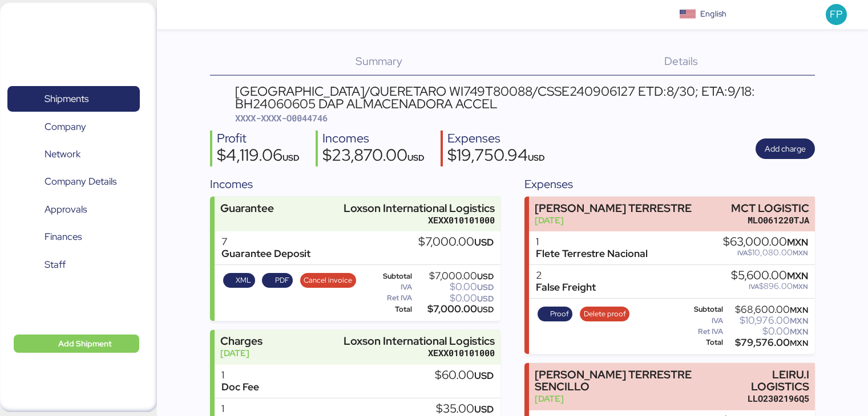  Describe the element at coordinates (592, 253) in the screenshot. I see `div: Flete Terrestre Nacional` at that location.